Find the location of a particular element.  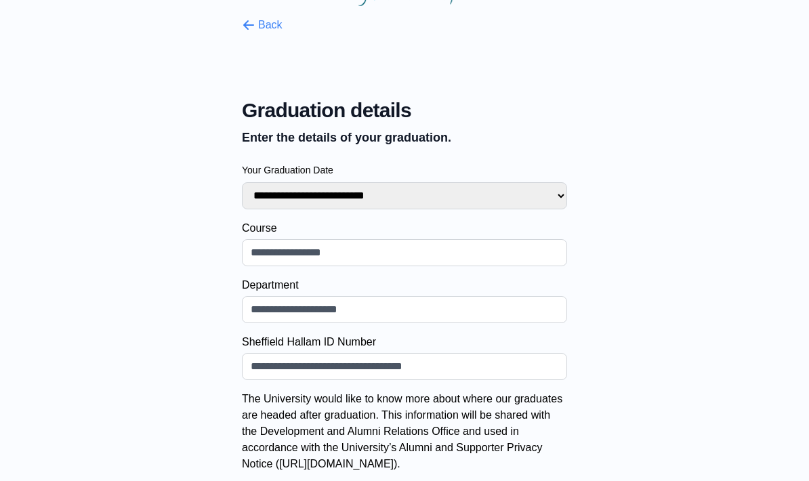

label: Course is located at coordinates (404, 228).